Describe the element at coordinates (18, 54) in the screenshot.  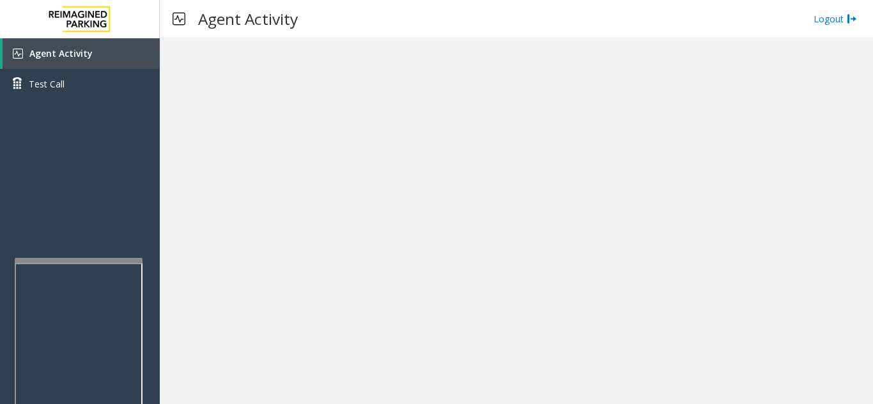
I see `img: 'icon'` at that location.